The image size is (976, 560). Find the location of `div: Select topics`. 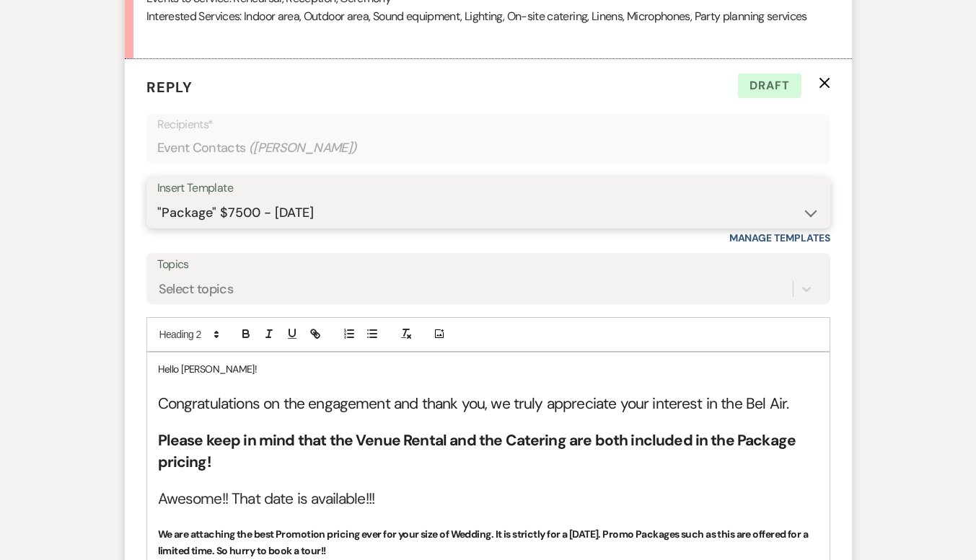

div: Select topics is located at coordinates (196, 289).